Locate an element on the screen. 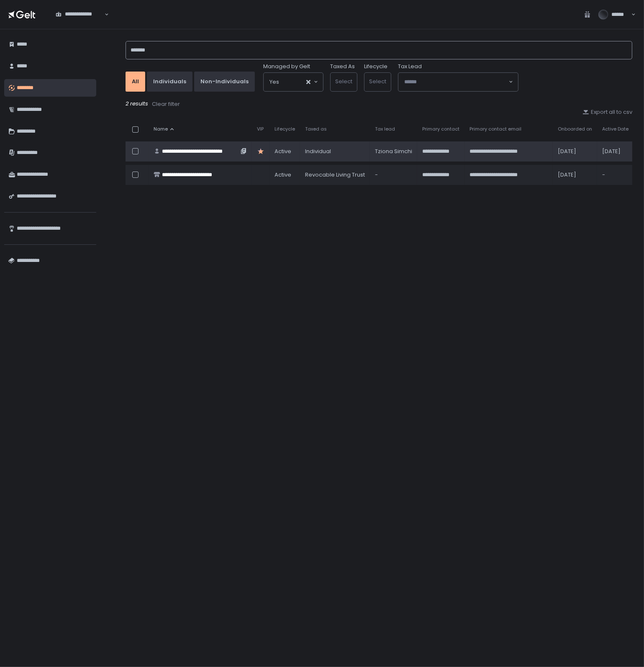 This screenshot has width=644, height=667. button: Export all to csv is located at coordinates (607, 112).